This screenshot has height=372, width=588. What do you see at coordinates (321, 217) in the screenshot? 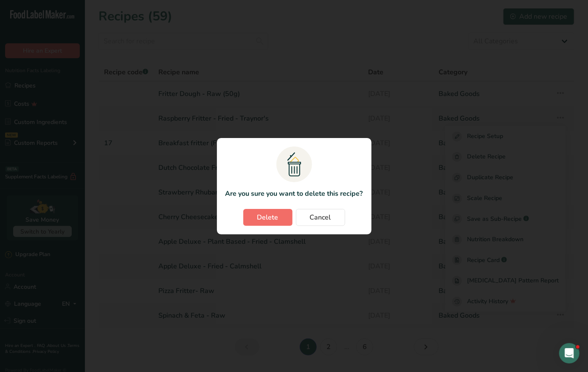
I see `span: Cancel` at bounding box center [321, 217].